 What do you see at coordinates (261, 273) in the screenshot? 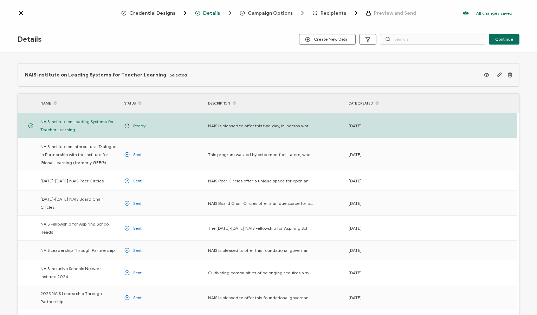
I see `span: Cultivating communities of belonging requires a systemic approach to managing and leveraging the ...` at bounding box center [261, 273].